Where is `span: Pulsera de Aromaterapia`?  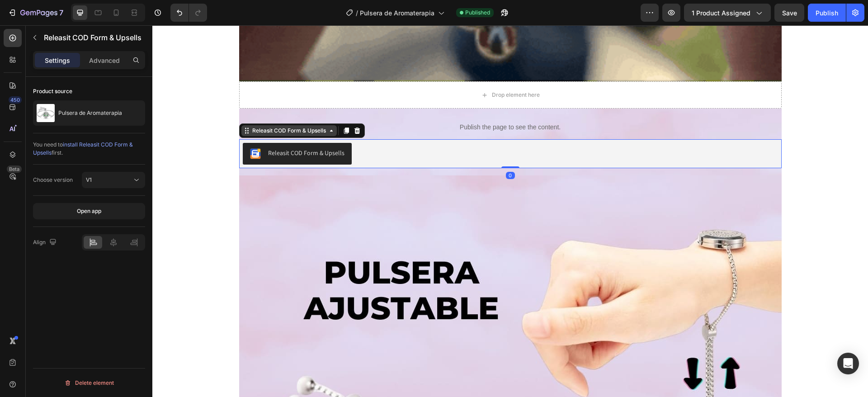
span: Pulsera de Aromaterapia is located at coordinates (397, 13).